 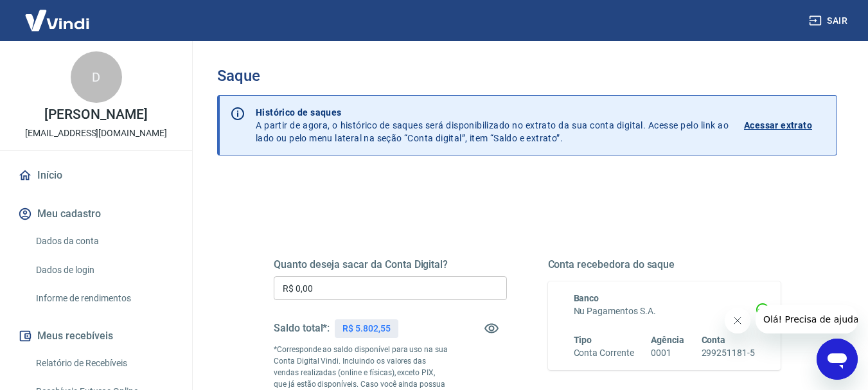 I want to click on h5: Saldo total*:, so click(x=301, y=328).